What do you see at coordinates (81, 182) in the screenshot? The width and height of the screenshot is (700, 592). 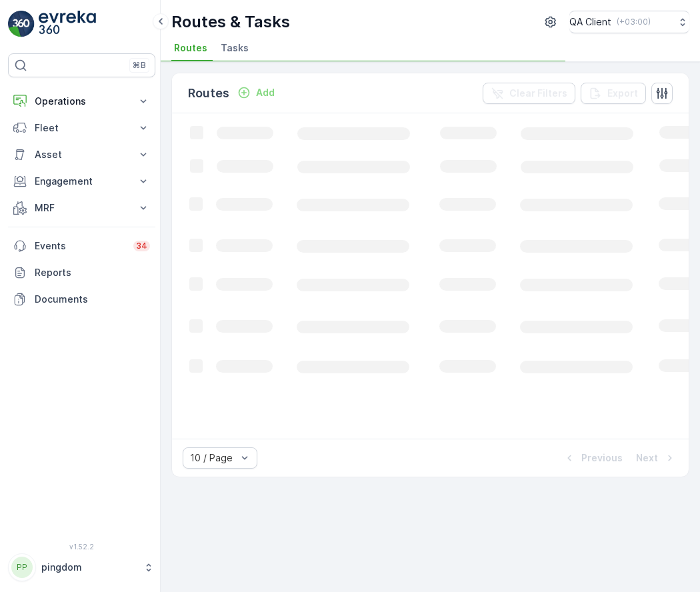 I see `button: Engagement` at bounding box center [81, 182].